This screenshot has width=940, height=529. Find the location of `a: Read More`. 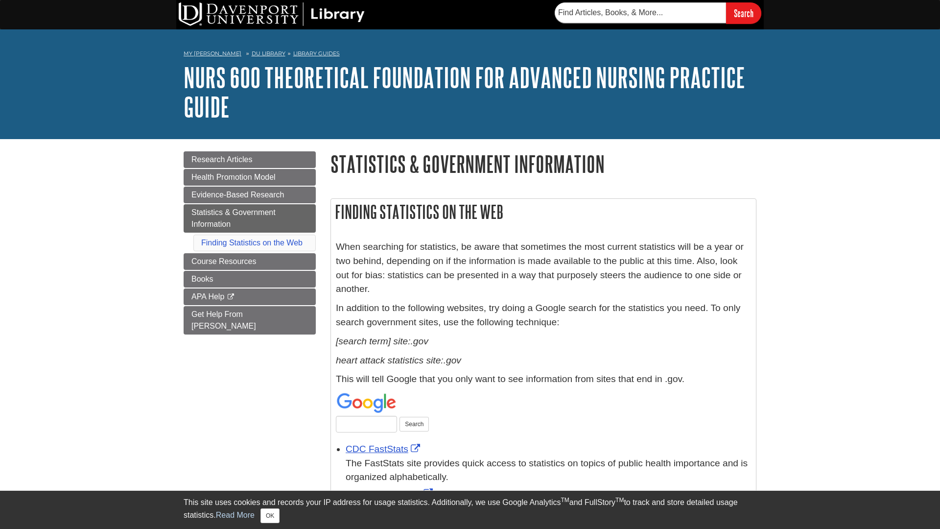

a: Read More is located at coordinates (235, 515).